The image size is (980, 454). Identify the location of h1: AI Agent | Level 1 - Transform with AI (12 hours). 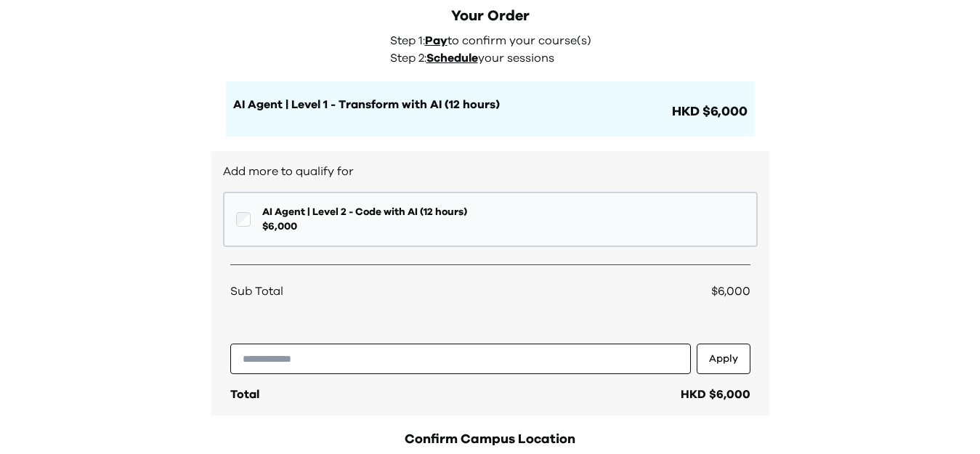
(451, 104).